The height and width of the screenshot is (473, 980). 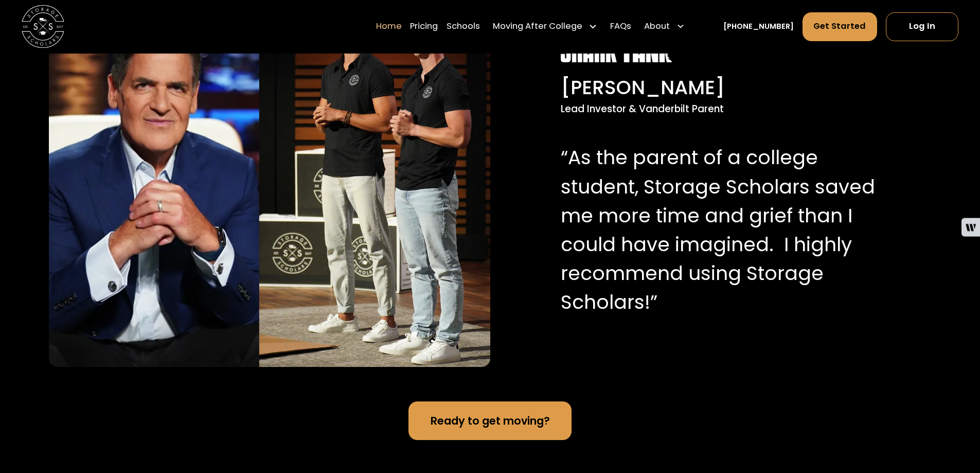 I want to click on a: Home, so click(x=389, y=27).